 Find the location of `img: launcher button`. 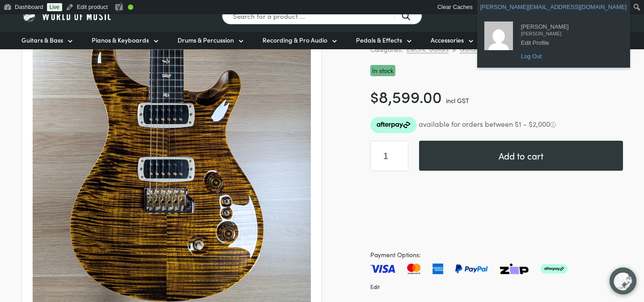

img: launcher button is located at coordinates (19, 19).